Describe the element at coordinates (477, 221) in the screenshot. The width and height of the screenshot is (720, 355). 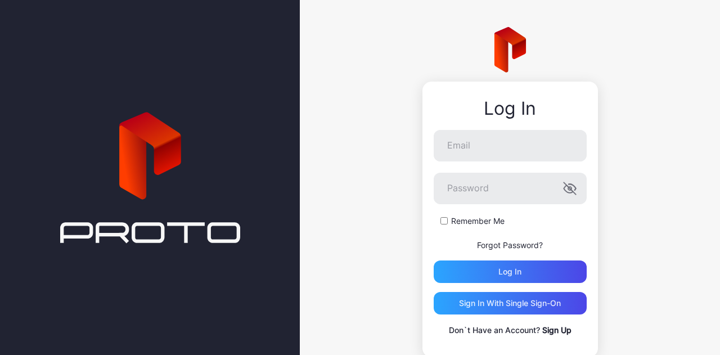
I see `label: Remember Me` at that location.